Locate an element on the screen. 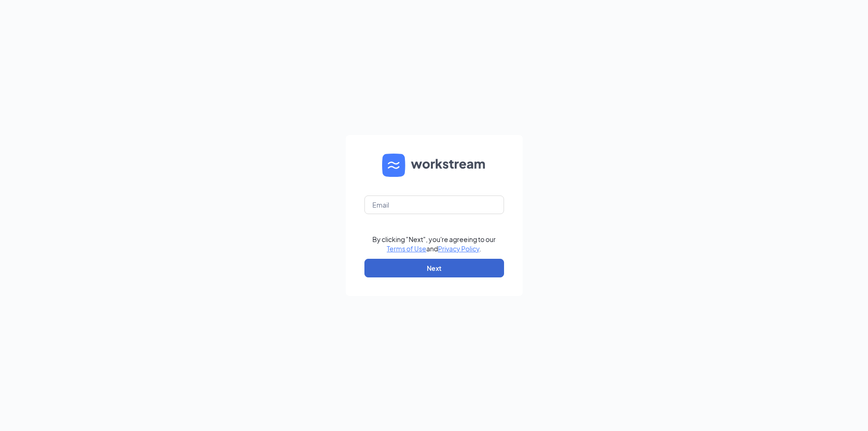 This screenshot has height=431, width=868. input: Email is located at coordinates (434, 205).